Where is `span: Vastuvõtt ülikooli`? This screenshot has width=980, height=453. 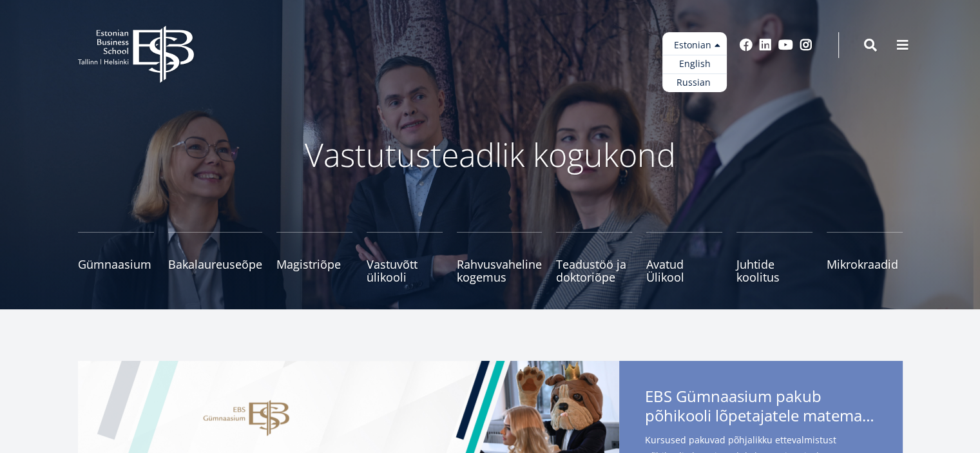 span: Vastuvõtt ülikooli is located at coordinates (405, 270).